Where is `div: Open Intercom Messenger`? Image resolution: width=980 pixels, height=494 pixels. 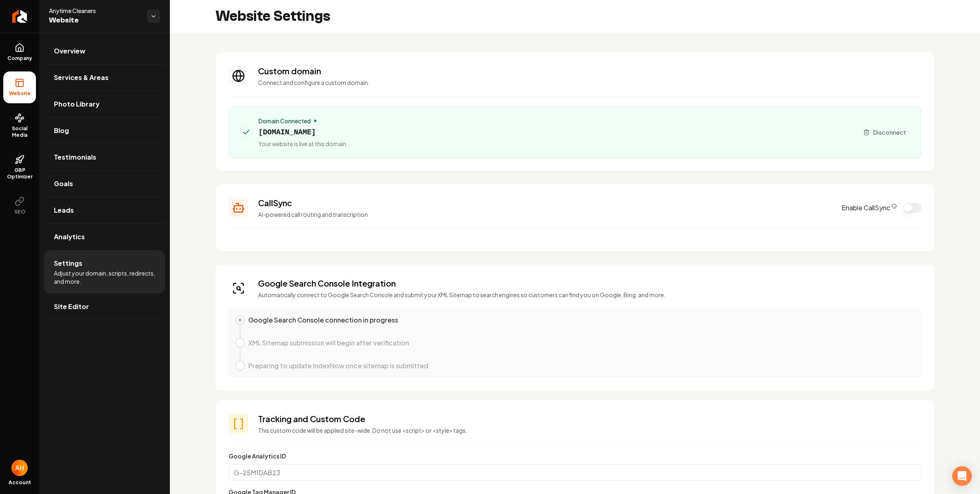 div: Open Intercom Messenger is located at coordinates (962, 476).